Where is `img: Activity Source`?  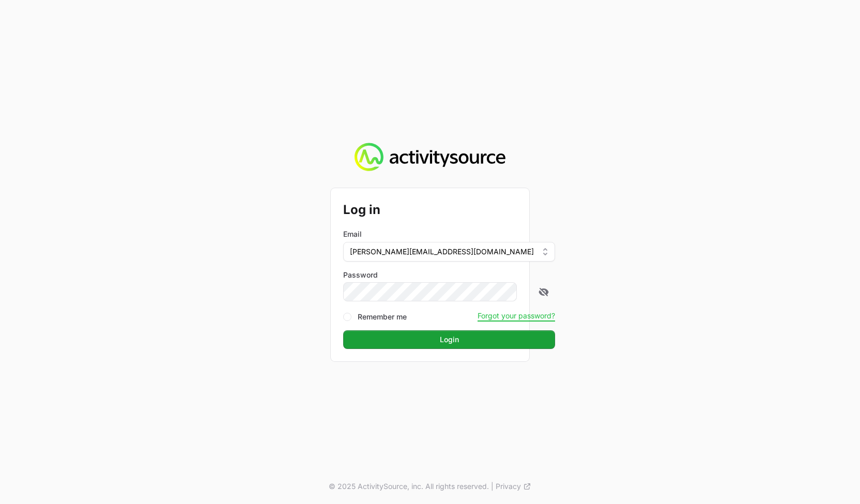
img: Activity Source is located at coordinates (430, 157).